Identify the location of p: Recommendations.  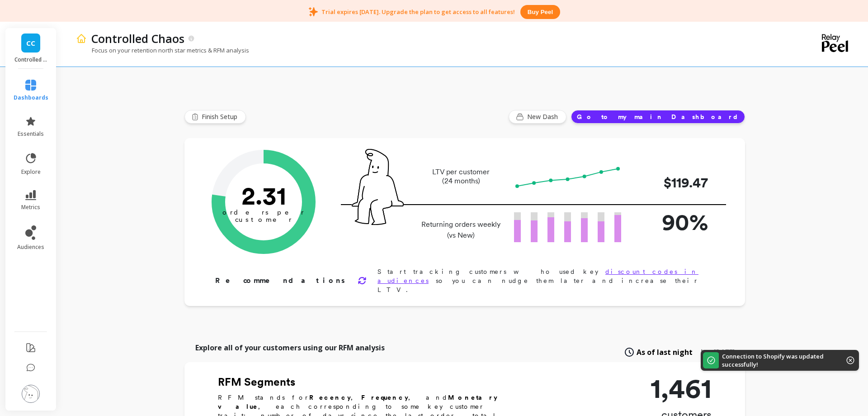
(281, 280).